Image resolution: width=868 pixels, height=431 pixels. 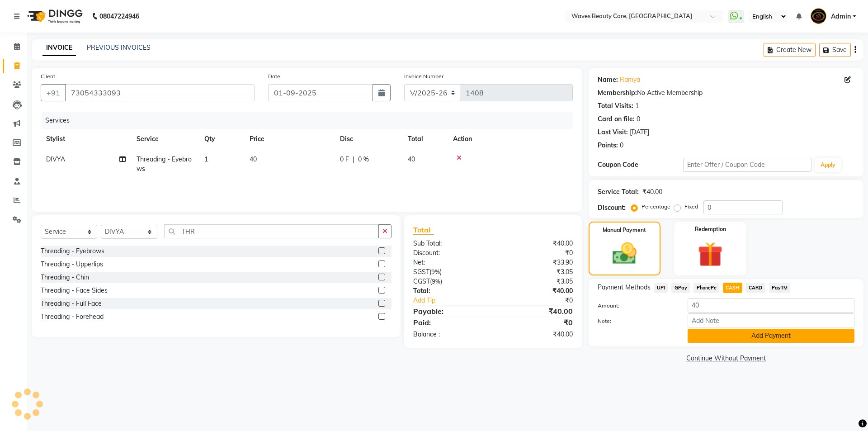 I want to click on div: Total Visits:, so click(x=615, y=106).